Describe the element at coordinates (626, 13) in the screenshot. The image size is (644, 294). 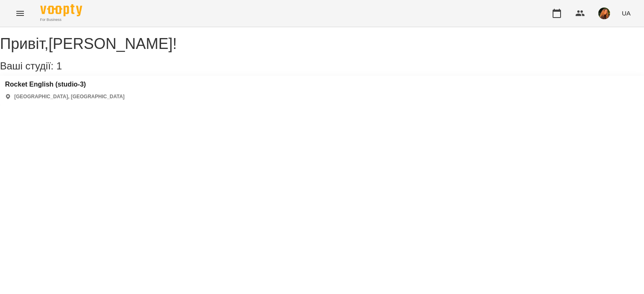
I see `span: UA` at that location.